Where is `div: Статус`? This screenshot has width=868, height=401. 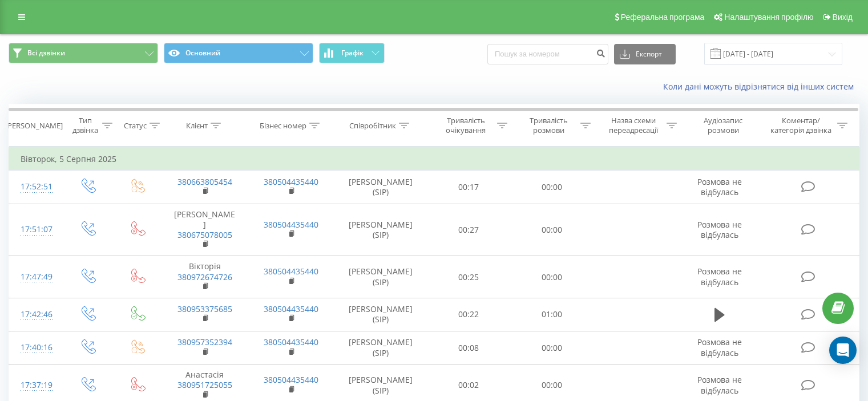
div: Статус is located at coordinates (136, 125).